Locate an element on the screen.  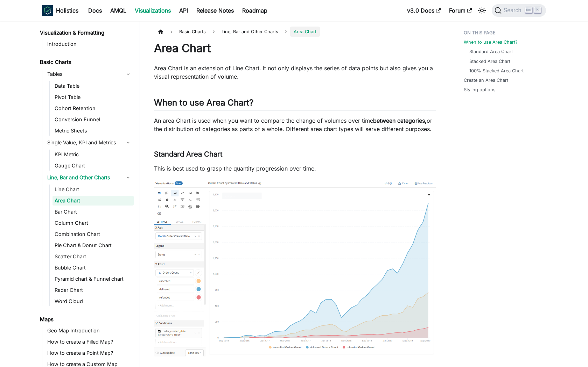
span: Area Chart is located at coordinates (305, 32).